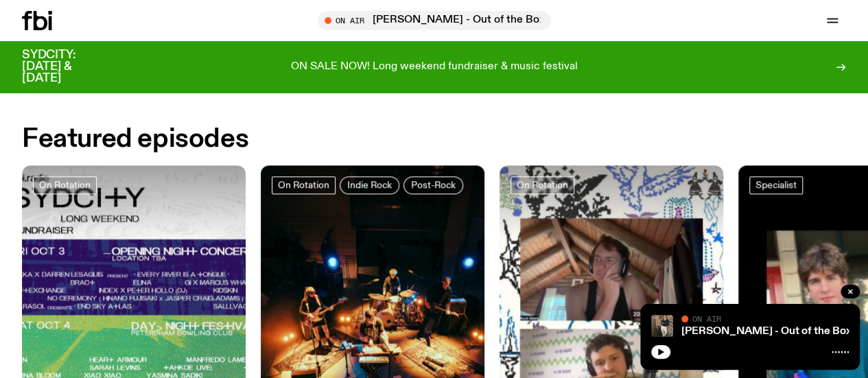 This screenshot has width=868, height=378. What do you see at coordinates (662, 326) in the screenshot?
I see `a: Kate Saap & Lynn Harries` at bounding box center [662, 326].